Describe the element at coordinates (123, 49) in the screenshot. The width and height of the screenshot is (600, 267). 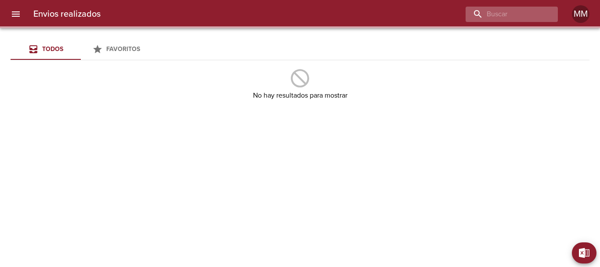
I see `span: Favoritos` at that location.